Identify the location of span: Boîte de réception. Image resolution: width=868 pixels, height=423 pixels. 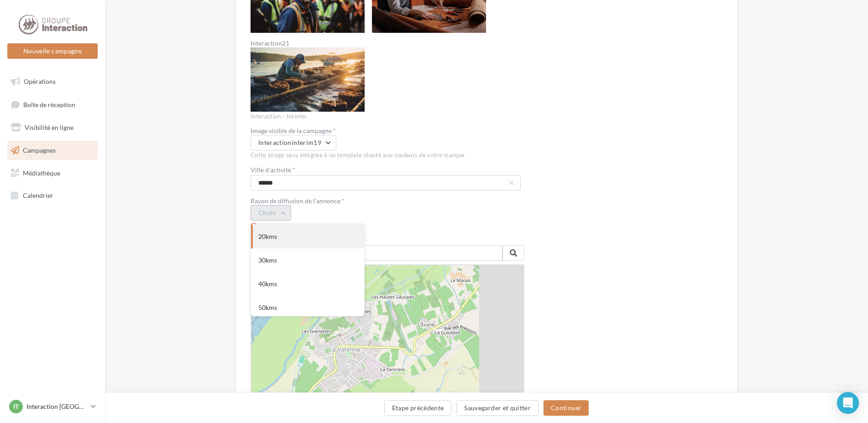
(49, 104).